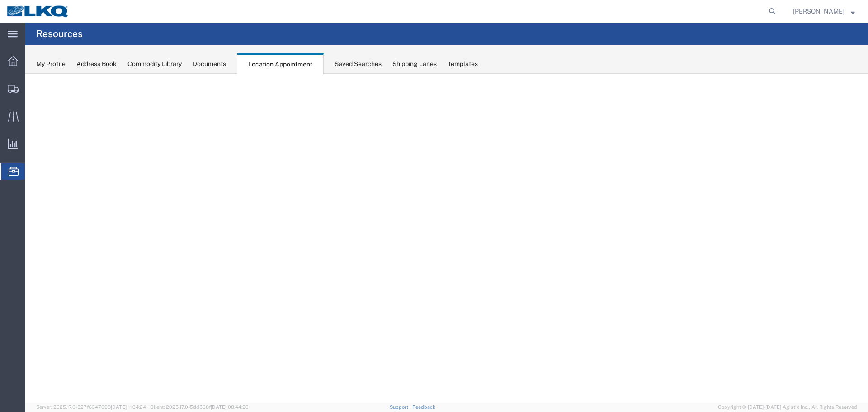 The image size is (868, 412). Describe the element at coordinates (415, 64) in the screenshot. I see `div: Shipping Lanes` at that location.